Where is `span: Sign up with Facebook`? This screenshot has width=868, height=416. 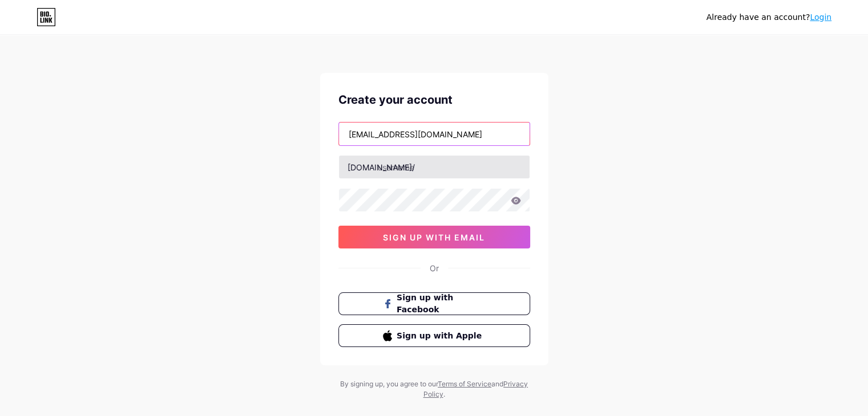 span: Sign up with Facebook is located at coordinates (440, 304).